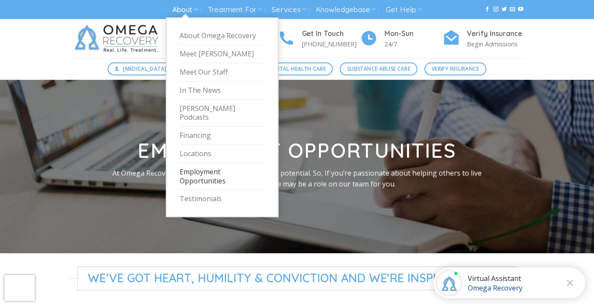  Describe the element at coordinates (297, 178) in the screenshot. I see `p: At Omega Recovery, we have a firm belief in human potential. So, If you’re passionate about helpi...` at that location.